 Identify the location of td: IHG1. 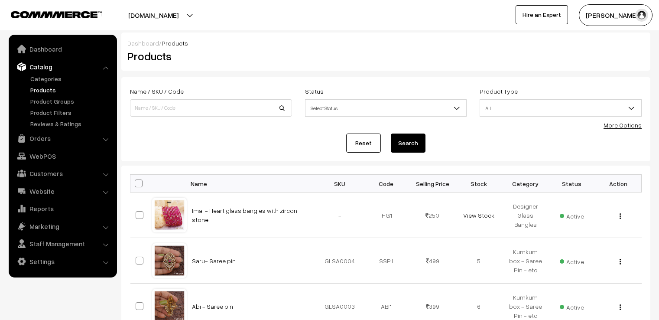
(386, 215).